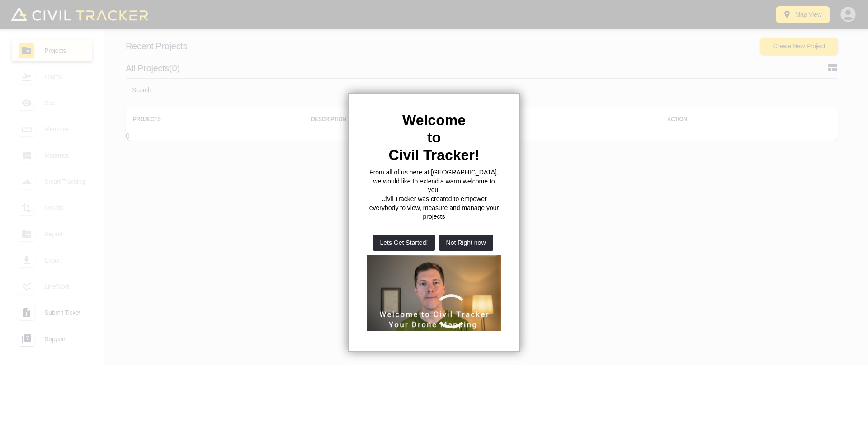  Describe the element at coordinates (434, 120) in the screenshot. I see `h2: Welcome` at that location.